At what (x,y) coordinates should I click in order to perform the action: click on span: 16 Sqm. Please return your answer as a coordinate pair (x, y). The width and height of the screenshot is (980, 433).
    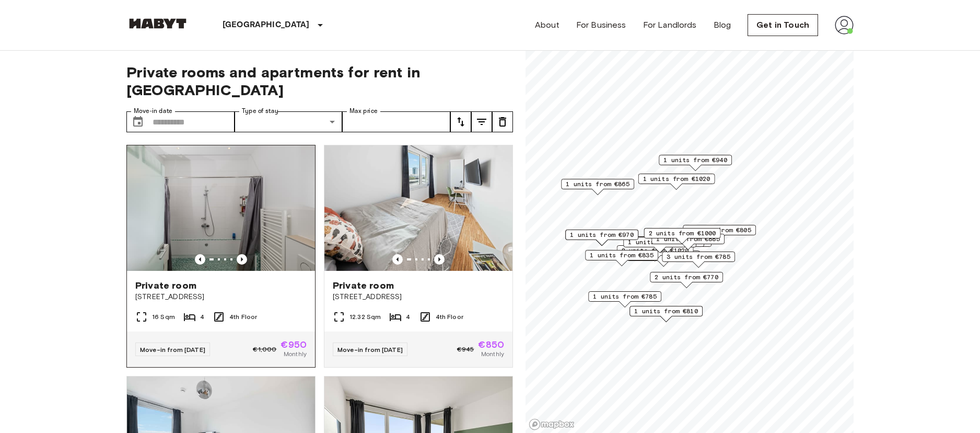
    Looking at the image, I should click on (163, 317).